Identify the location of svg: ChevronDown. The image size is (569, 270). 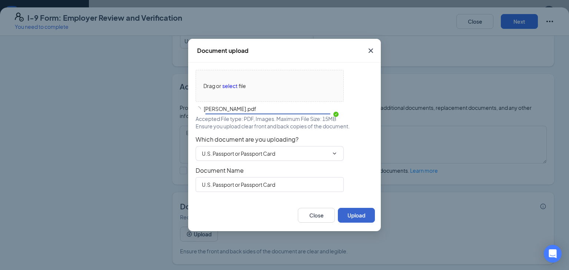
(334, 154).